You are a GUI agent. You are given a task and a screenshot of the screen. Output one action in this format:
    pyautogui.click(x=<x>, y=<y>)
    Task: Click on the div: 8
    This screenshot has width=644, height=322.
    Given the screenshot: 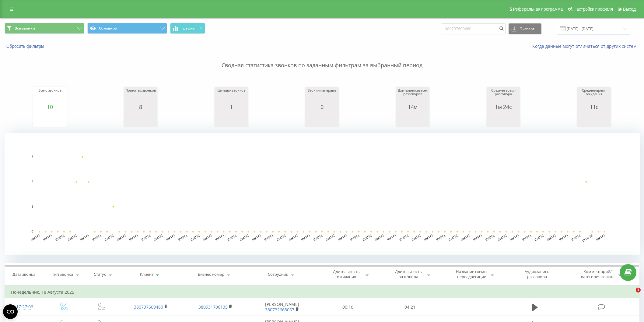 What is the action you would take?
    pyautogui.click(x=141, y=107)
    